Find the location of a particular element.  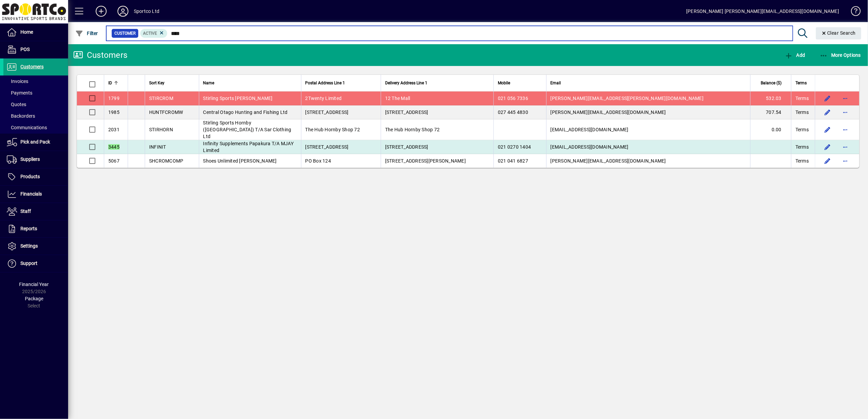

td: 707.54 is located at coordinates (771, 112).